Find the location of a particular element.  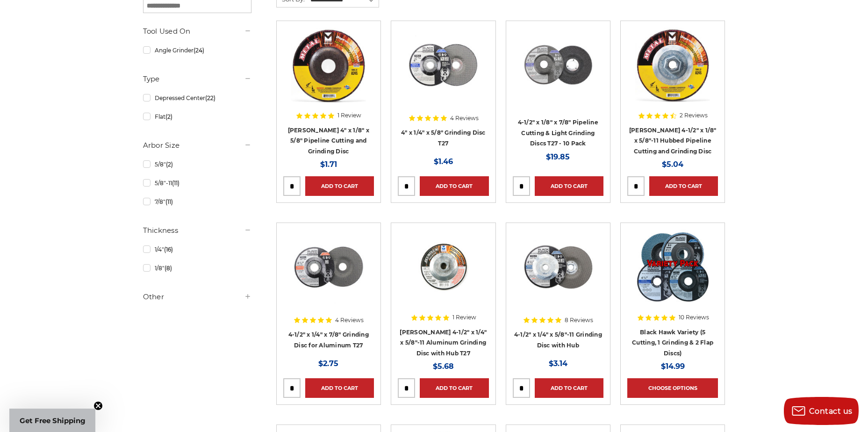

button: Contact us is located at coordinates (821, 410).